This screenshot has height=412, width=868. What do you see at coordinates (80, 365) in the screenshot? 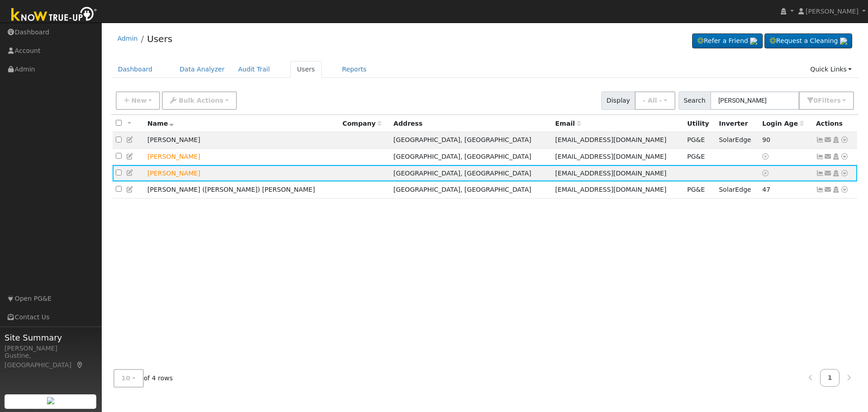
I see `a: Map` at bounding box center [80, 365].